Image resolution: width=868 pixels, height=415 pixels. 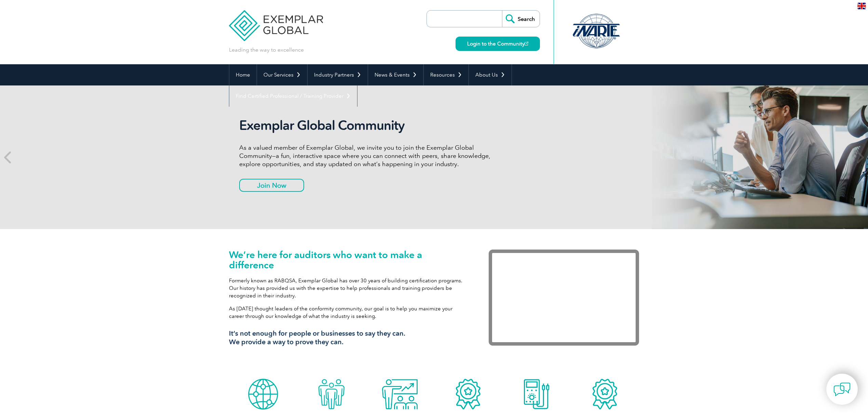 What do you see at coordinates (293, 96) in the screenshot?
I see `a: Find Certified Professional / Training Provider` at bounding box center [293, 96].